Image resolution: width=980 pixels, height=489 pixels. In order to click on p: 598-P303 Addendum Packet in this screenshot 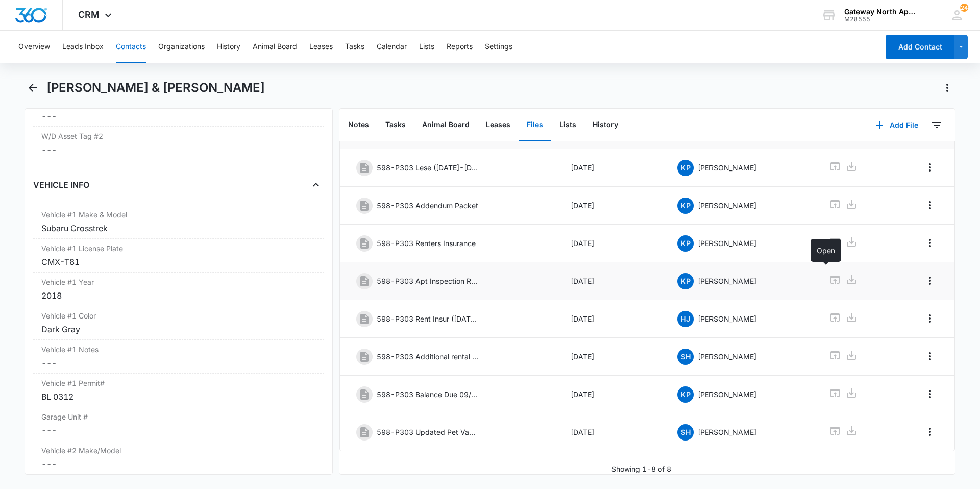, I will do `click(427, 205)`.